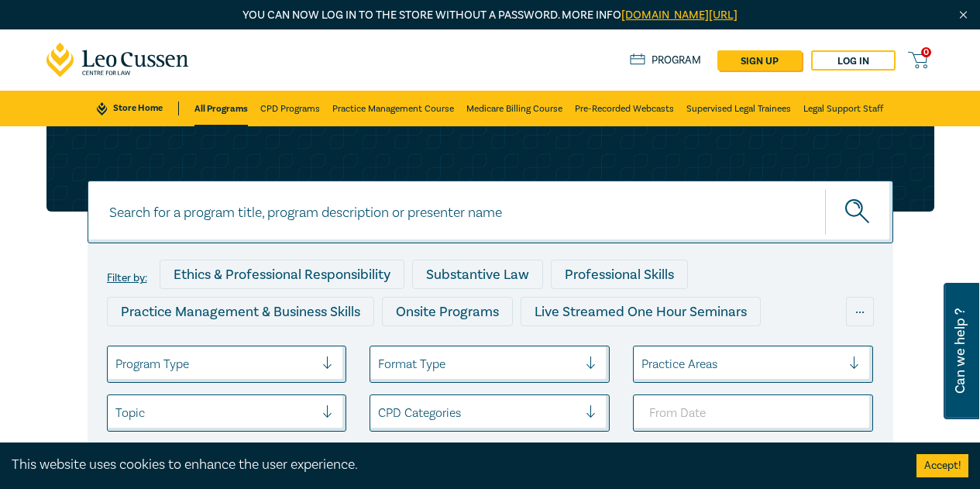  I want to click on span: 0, so click(925, 52).